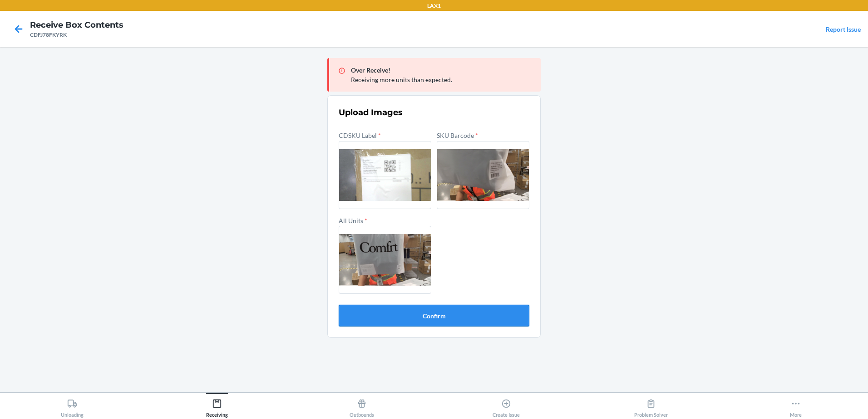  Describe the element at coordinates (359, 135) in the screenshot. I see `label: CDSKU Label` at that location.